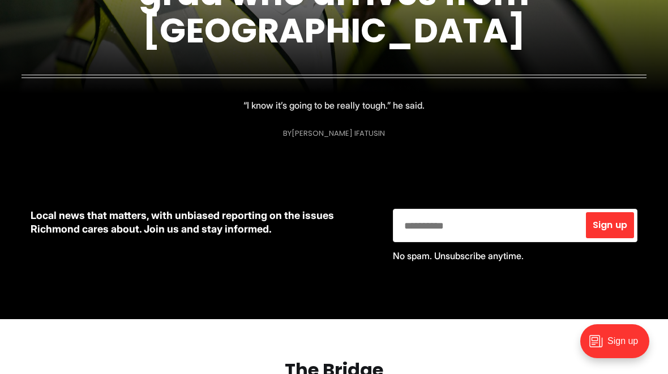  What do you see at coordinates (458, 256) in the screenshot?
I see `span: No spam. Unsubscribe anytime.` at bounding box center [458, 256].